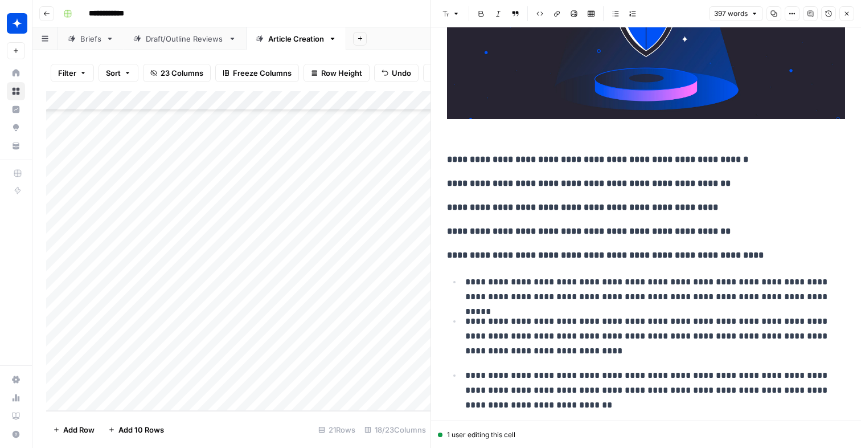  I want to click on a: Insights, so click(16, 109).